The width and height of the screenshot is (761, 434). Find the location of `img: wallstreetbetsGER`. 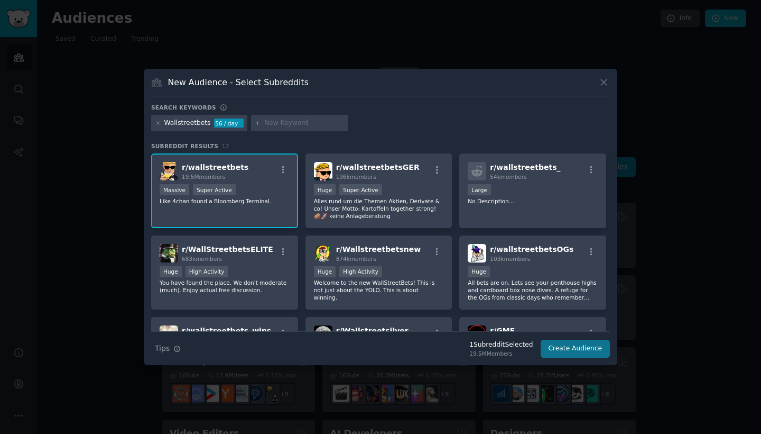

img: wallstreetbetsGER is located at coordinates (323, 171).